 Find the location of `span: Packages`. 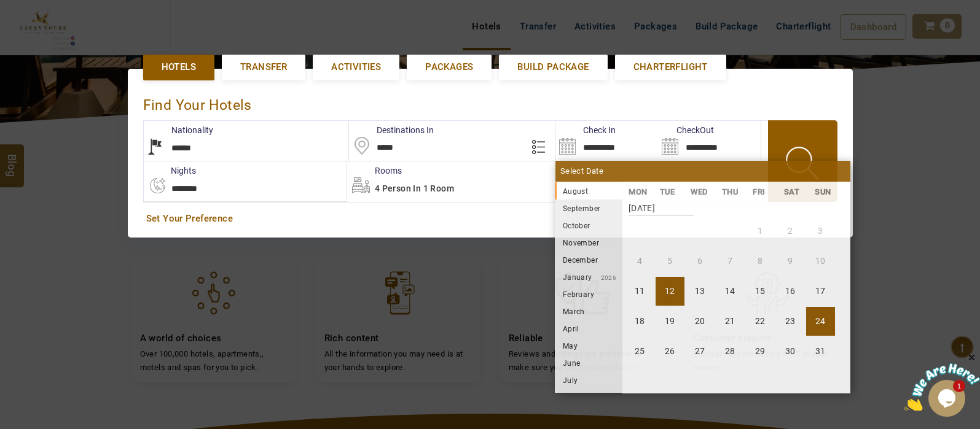

span: Packages is located at coordinates (449, 67).